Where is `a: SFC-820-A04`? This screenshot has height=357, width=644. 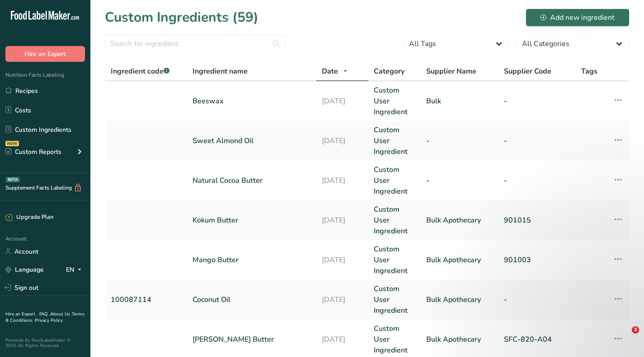
a: SFC-820-A04 is located at coordinates (537, 339).